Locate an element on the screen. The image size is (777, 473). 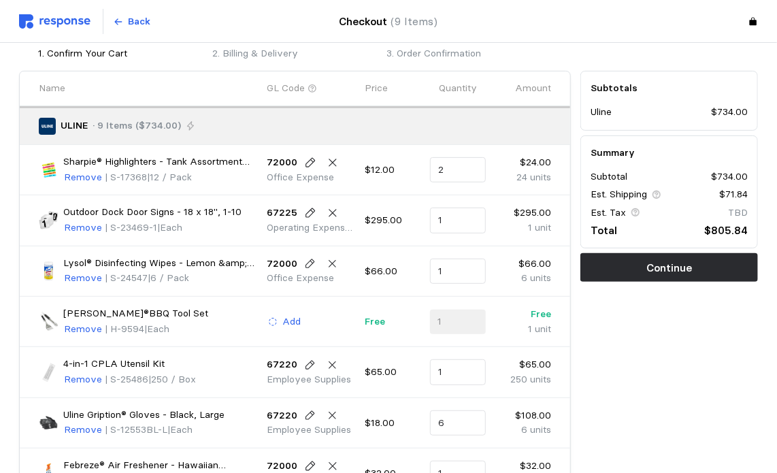
p: $18.00 is located at coordinates (393, 423).